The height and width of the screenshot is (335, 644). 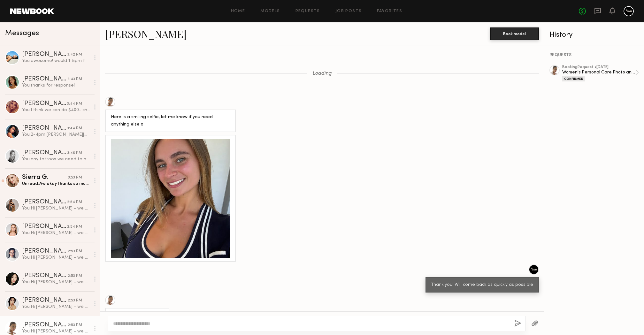 What do you see at coordinates (75, 54) in the screenshot?
I see `div: 3:42 PM` at bounding box center [75, 54].